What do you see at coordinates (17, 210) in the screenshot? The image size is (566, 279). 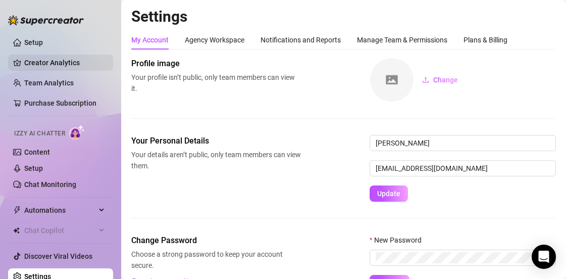 I see `span: thunderbolt` at bounding box center [17, 210].